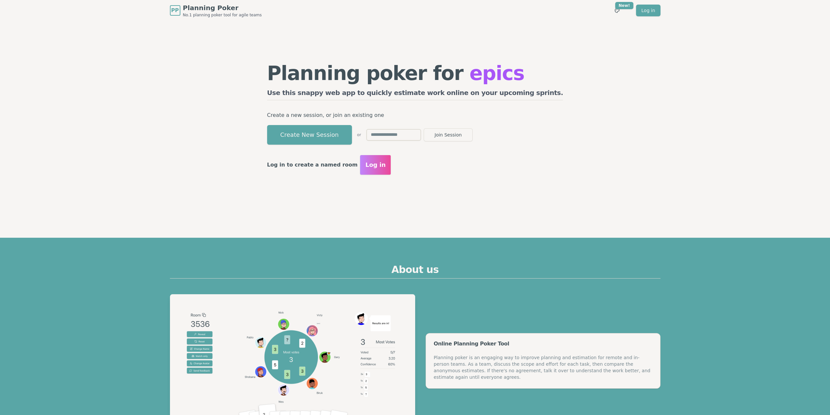 Image resolution: width=830 pixels, height=415 pixels. What do you see at coordinates (624, 6) in the screenshot?
I see `div: New!` at bounding box center [624, 6].